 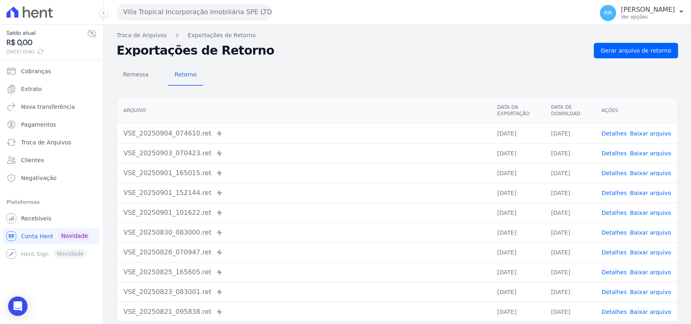 I want to click on a: Conta Hent Novidade, so click(x=51, y=236).